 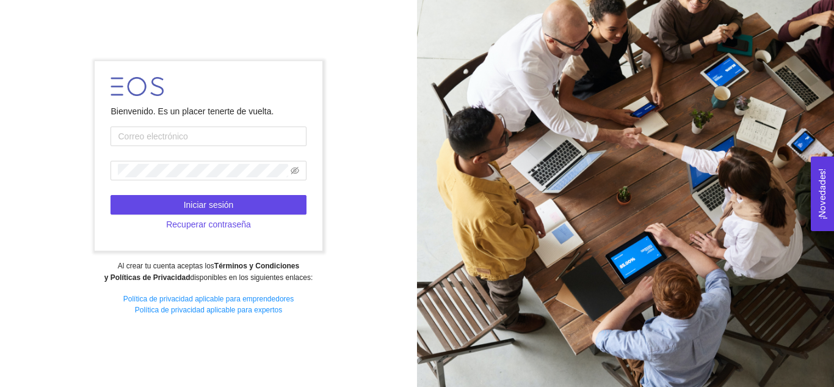 I want to click on span: Recuperar contraseña, so click(x=208, y=224).